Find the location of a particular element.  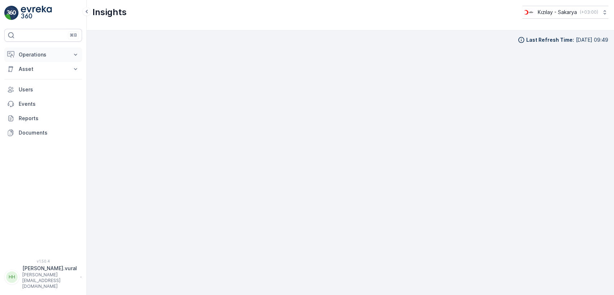

div: HH is located at coordinates (12, 277).